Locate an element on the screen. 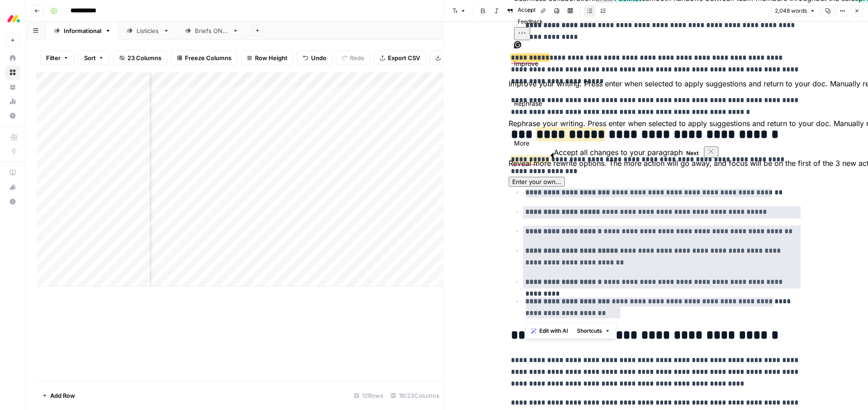 Image resolution: width=868 pixels, height=410 pixels. a: Usage is located at coordinates (12, 101).